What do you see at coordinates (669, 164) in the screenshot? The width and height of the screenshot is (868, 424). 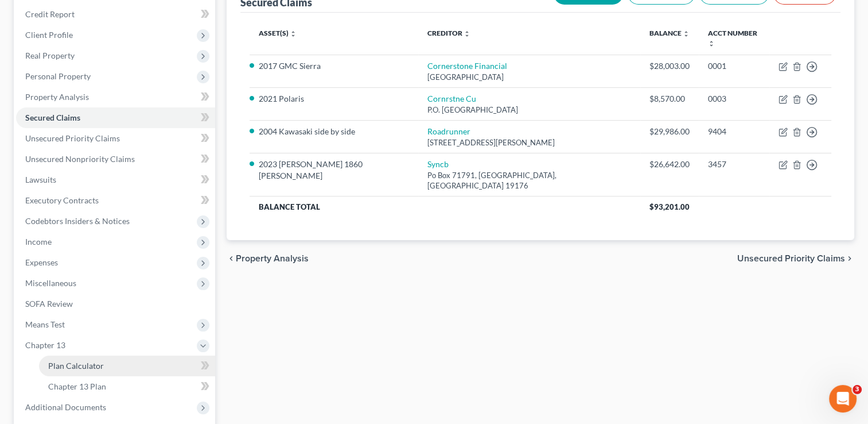 I see `div: $26,642.00` at bounding box center [669, 164].